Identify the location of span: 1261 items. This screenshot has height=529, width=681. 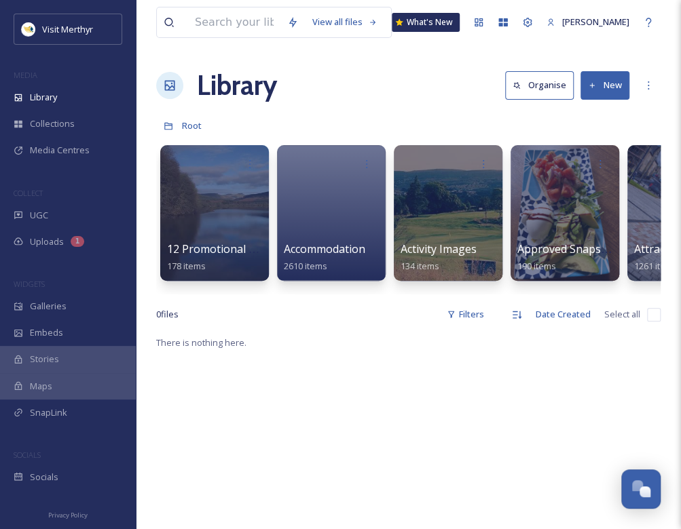
(656, 266).